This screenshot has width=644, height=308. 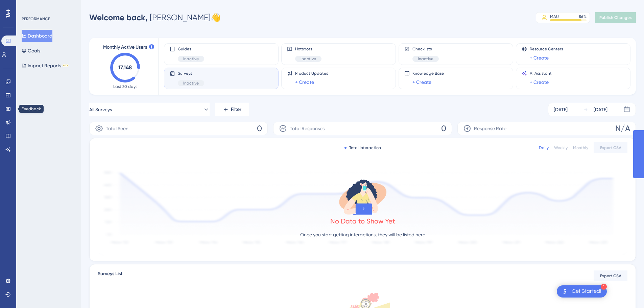 What do you see at coordinates (311, 74) in the screenshot?
I see `span: Product Updates` at bounding box center [311, 74].